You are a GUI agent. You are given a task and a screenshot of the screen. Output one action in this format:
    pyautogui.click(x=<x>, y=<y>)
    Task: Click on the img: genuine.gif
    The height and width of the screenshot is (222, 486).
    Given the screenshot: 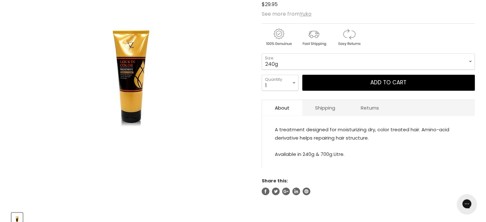 What is the action you would take?
    pyautogui.click(x=279, y=37)
    